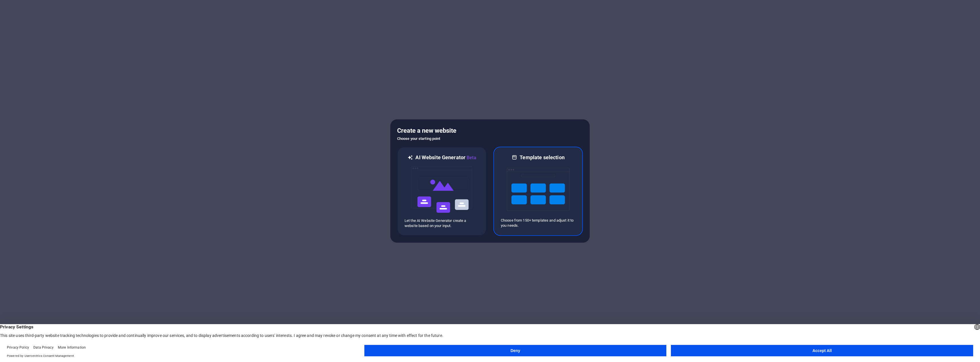  What do you see at coordinates (446, 158) in the screenshot?
I see `h6: AI Website Generator` at bounding box center [446, 158].